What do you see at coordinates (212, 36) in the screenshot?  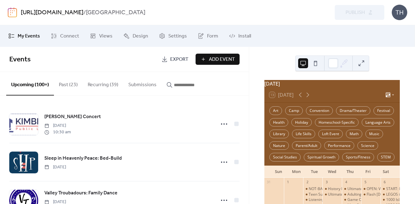 I see `span: Form` at bounding box center [212, 36].